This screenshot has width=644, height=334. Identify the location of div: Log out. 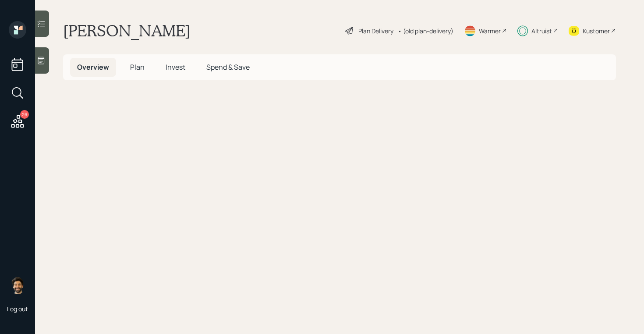
(17, 308).